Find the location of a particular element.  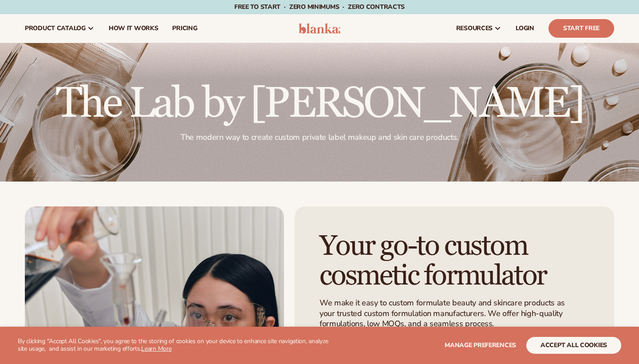

a: Start Free is located at coordinates (582, 29).